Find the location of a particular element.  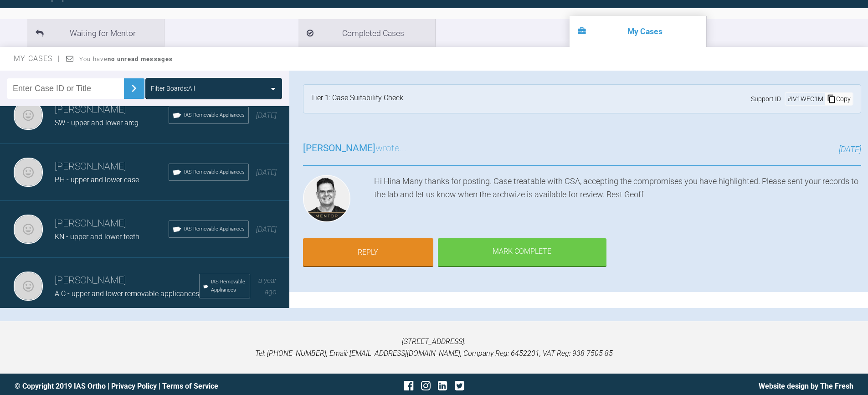

img: chevronRight.28bd32b0.svg is located at coordinates (134, 88).